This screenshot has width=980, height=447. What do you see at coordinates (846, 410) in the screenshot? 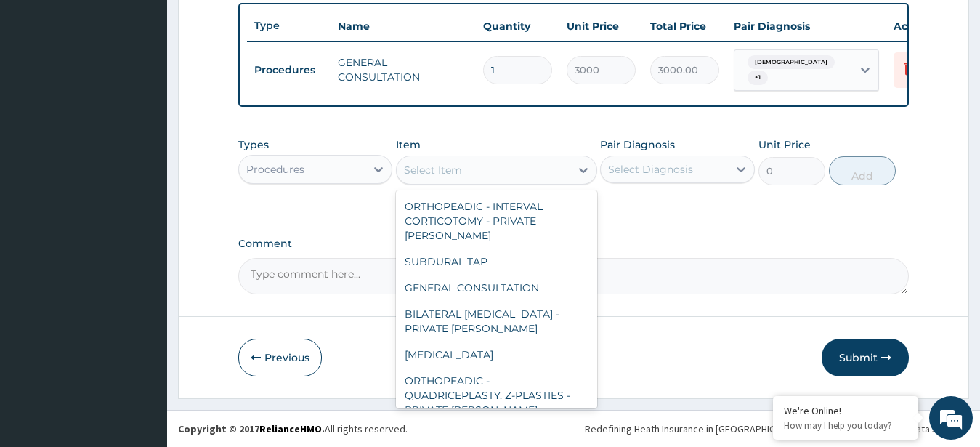
I see `div: We're Online!` at bounding box center [846, 410].